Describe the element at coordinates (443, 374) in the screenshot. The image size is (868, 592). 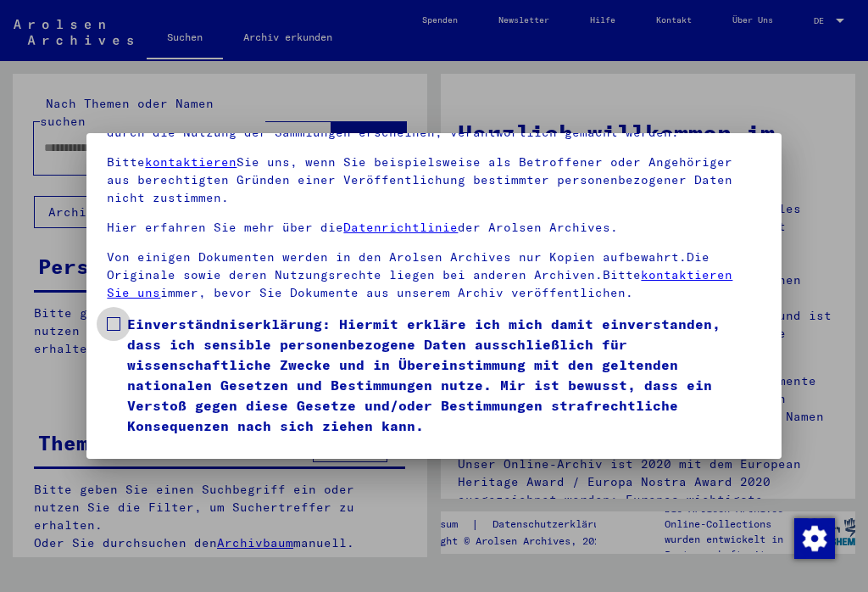
I see `span: Einverständniserklärung: Hiermit erkläre ich mich damit einverstanden, dass ich sensible personen...` at that location.